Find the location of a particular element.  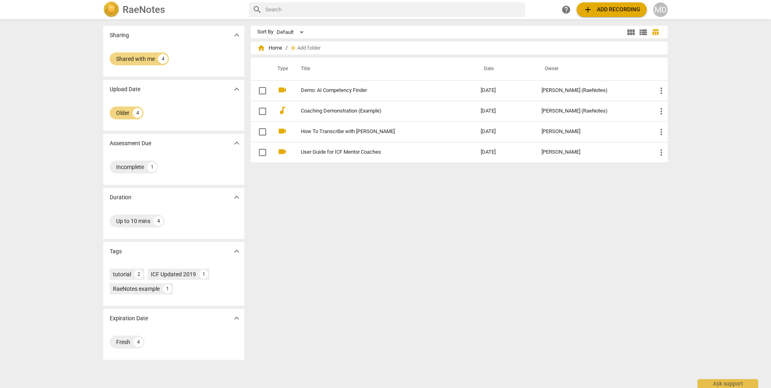

button: List view is located at coordinates (643, 32).